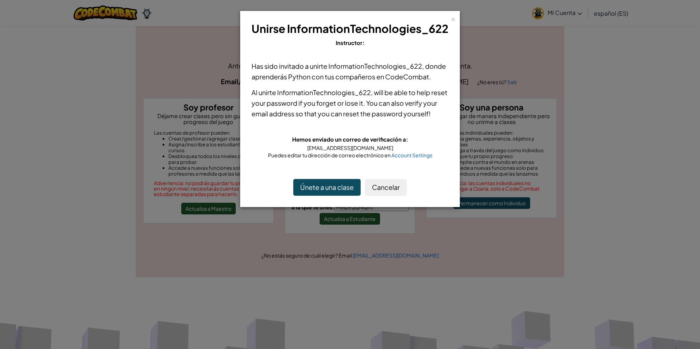 The height and width of the screenshot is (349, 700). I want to click on a: Account Settings, so click(412, 155).